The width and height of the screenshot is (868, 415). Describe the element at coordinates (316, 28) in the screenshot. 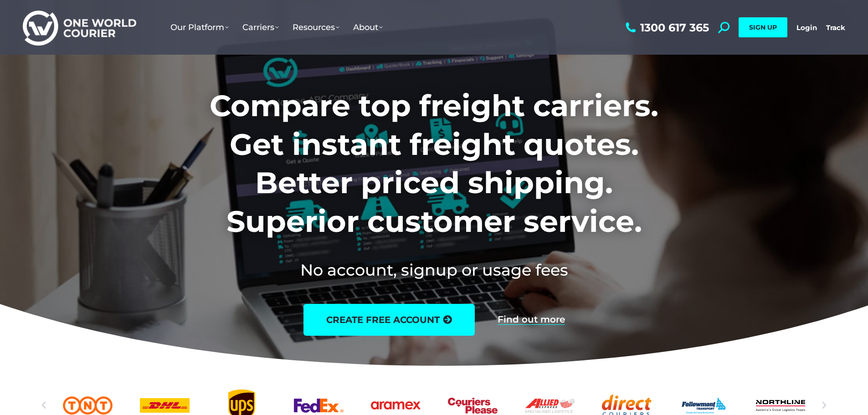

I see `a: Resources` at that location.